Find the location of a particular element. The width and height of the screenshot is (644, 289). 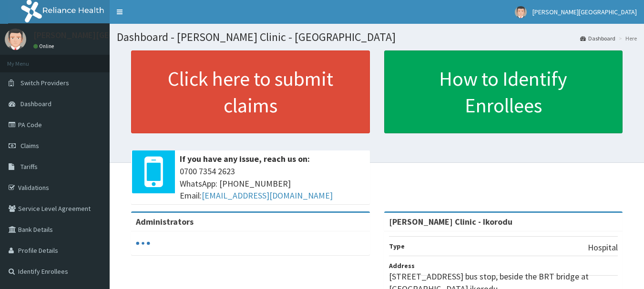

a: Click here to submit claims is located at coordinates (250, 92).